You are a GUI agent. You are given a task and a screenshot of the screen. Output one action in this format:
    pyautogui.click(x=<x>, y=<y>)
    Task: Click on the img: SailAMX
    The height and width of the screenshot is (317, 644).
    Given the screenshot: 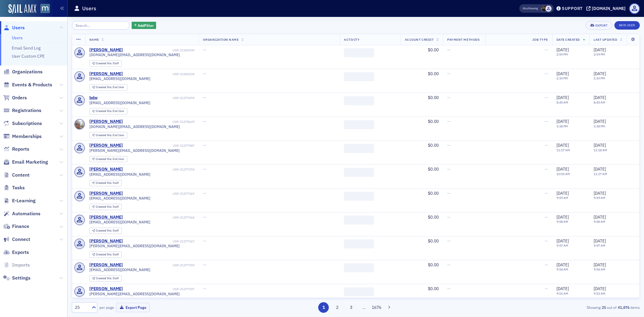 What is the action you would take?
    pyautogui.click(x=45, y=8)
    